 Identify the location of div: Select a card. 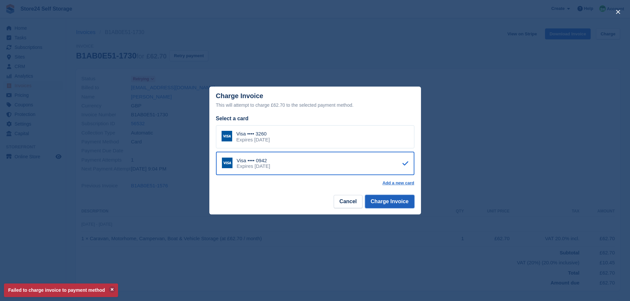
(315, 119).